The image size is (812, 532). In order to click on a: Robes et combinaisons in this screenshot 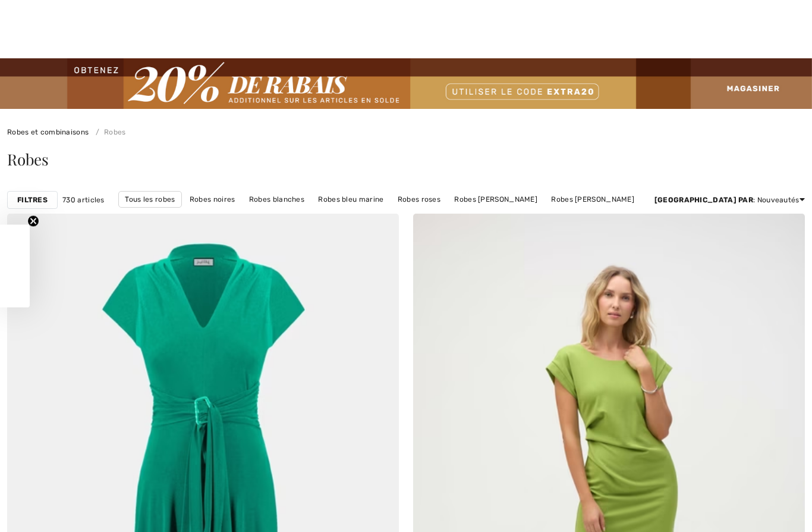, I will do `click(48, 132)`.